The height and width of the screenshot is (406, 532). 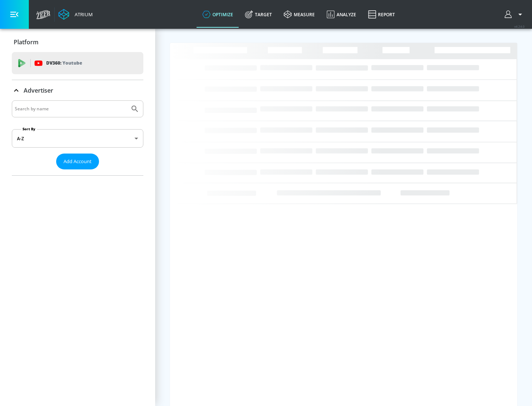 What do you see at coordinates (82, 15) in the screenshot?
I see `div: Atrium` at bounding box center [82, 15].